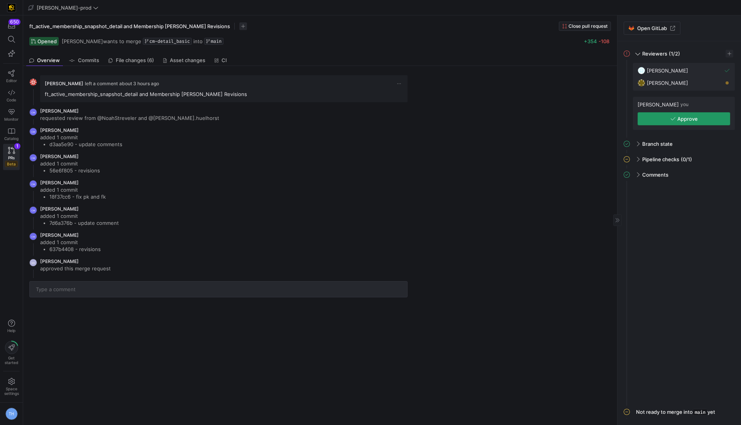 Image resolution: width=741 pixels, height=425 pixels. What do you see at coordinates (679, 175) in the screenshot?
I see `mat-expansion-panel-header: Comments` at bounding box center [679, 175].